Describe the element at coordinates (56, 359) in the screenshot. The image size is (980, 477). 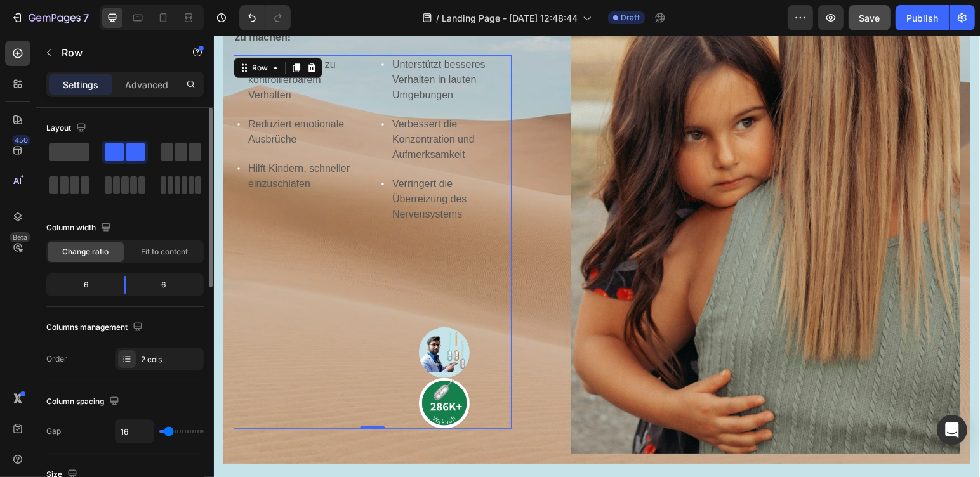
I see `div: Order` at that location.